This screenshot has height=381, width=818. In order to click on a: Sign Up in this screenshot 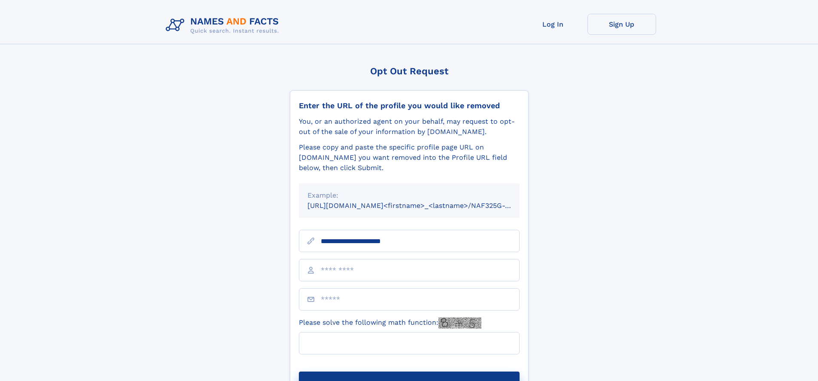, I will do `click(622, 24)`.